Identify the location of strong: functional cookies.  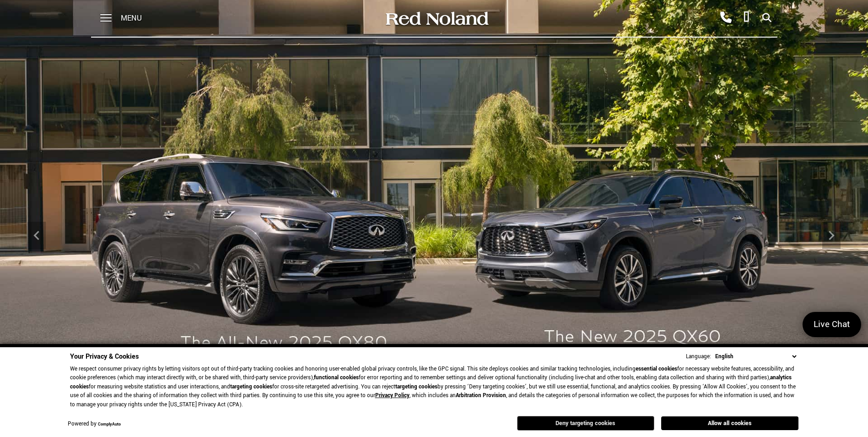
(337, 377).